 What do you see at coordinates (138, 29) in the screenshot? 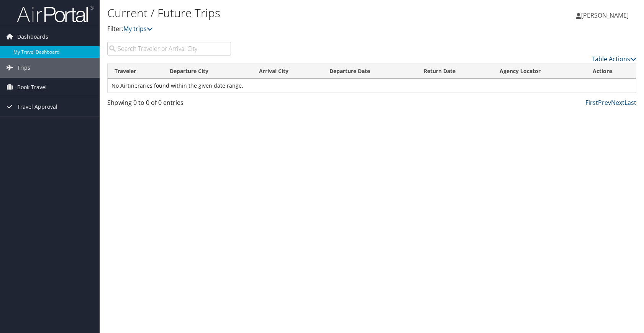
I see `a: My trips` at bounding box center [138, 29].